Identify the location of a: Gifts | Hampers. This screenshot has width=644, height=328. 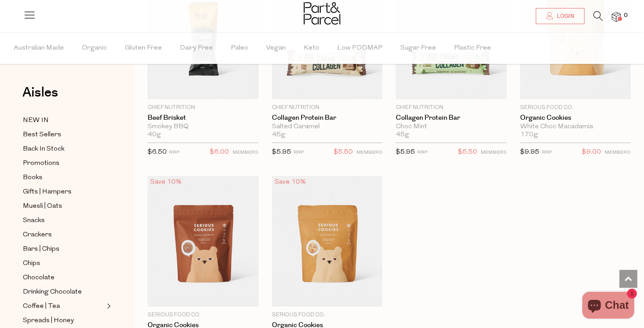
(64, 192).